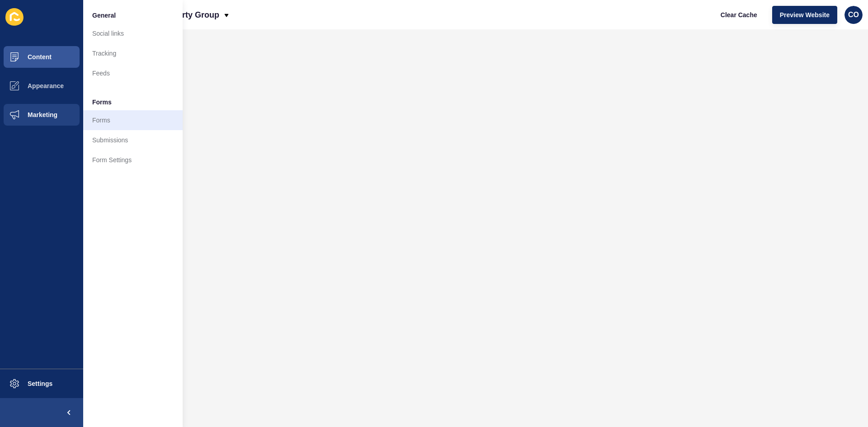  Describe the element at coordinates (854, 15) in the screenshot. I see `span: CO` at that location.